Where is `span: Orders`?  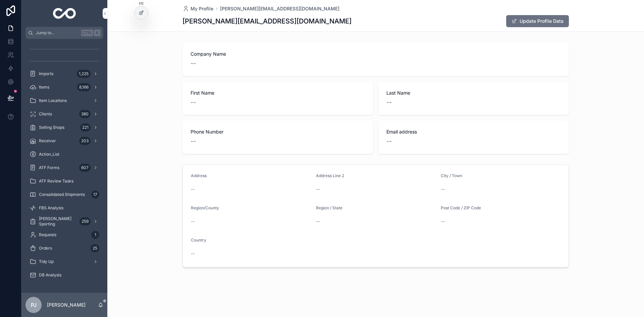 span: Orders is located at coordinates (45, 248).